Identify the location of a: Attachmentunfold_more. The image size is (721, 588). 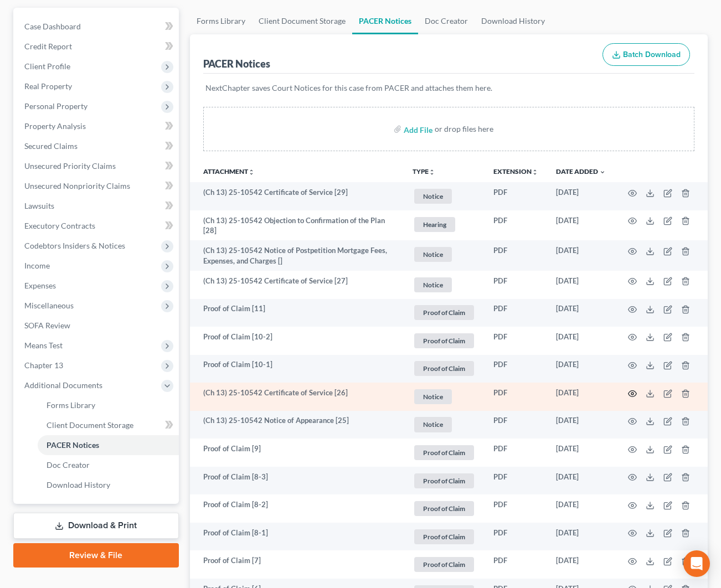
(229, 171).